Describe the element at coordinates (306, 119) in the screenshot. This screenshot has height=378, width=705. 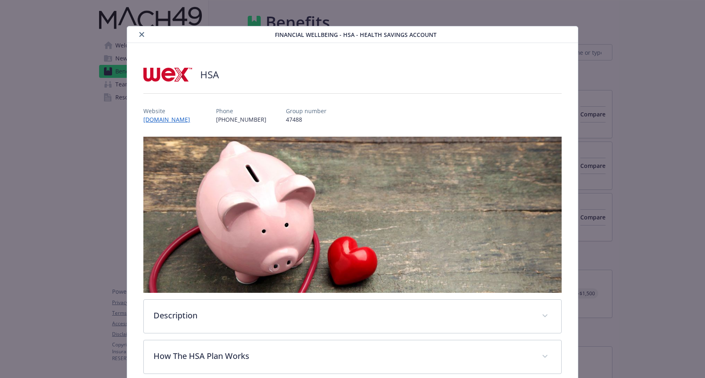
I see `p: 47488` at that location.